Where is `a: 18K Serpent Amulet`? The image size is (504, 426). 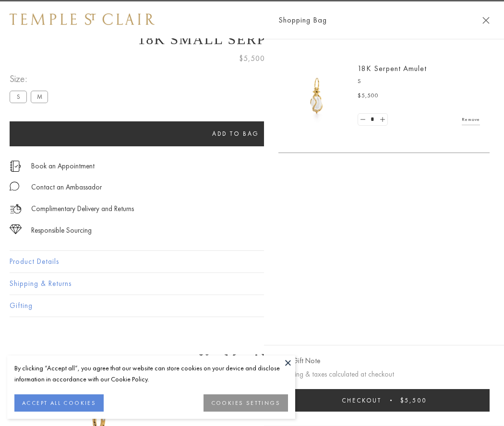
a: 18K Serpent Amulet is located at coordinates (392, 68).